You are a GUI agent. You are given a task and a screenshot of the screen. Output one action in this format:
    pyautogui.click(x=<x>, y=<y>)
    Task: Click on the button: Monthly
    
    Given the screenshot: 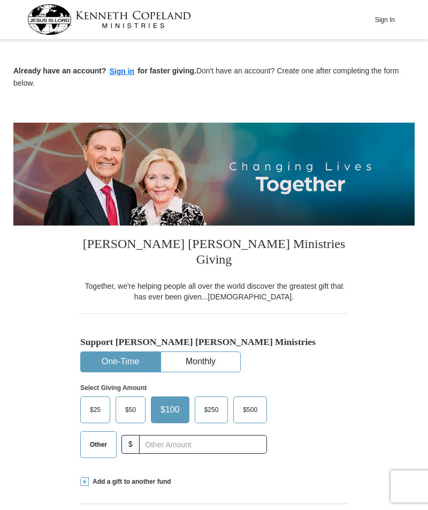 What is the action you would take?
    pyautogui.click(x=201, y=361)
    